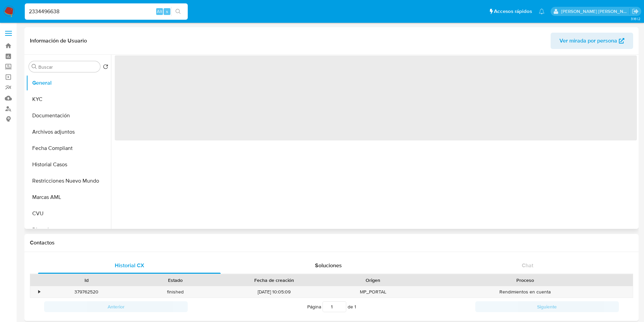 The width and height of the screenshot is (644, 322). Describe the element at coordinates (373, 280) in the screenshot. I see `div: Origen` at that location.